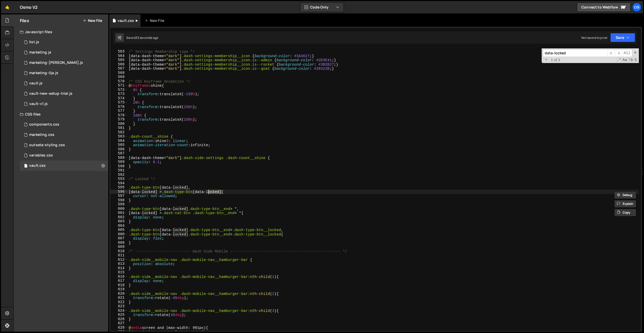 This screenshot has width=644, height=333. I want to click on div: 612, so click(119, 260).